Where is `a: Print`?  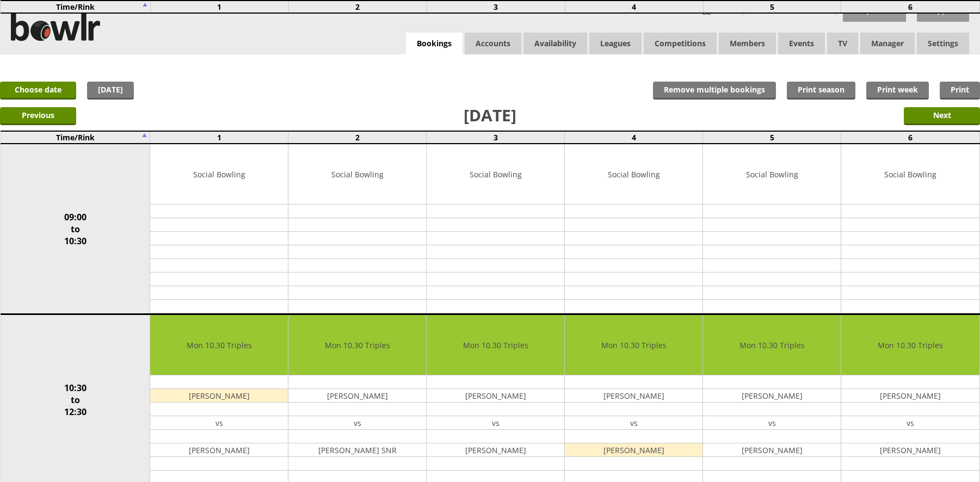
a: Print is located at coordinates (960, 90).